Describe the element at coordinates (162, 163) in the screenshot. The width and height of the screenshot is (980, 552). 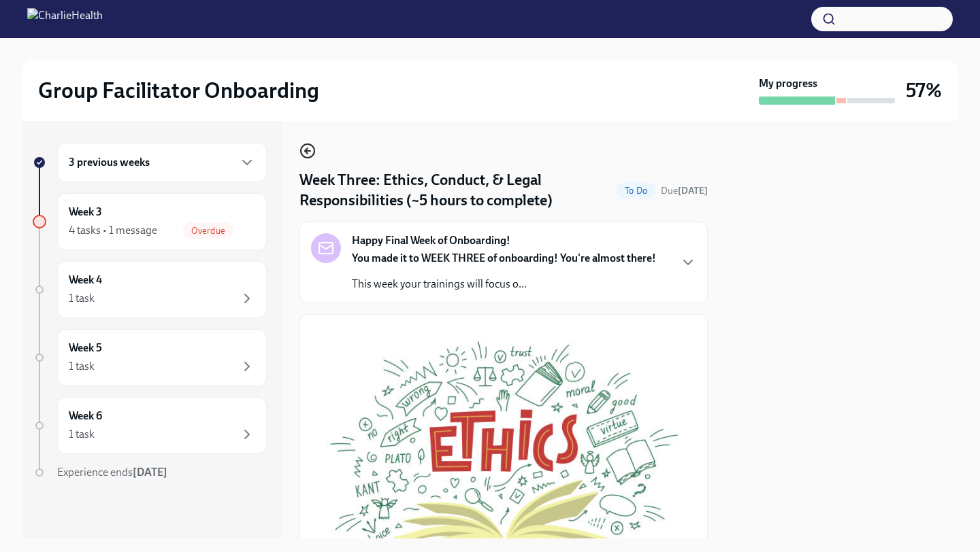
I see `div: 3 previous weeks` at that location.